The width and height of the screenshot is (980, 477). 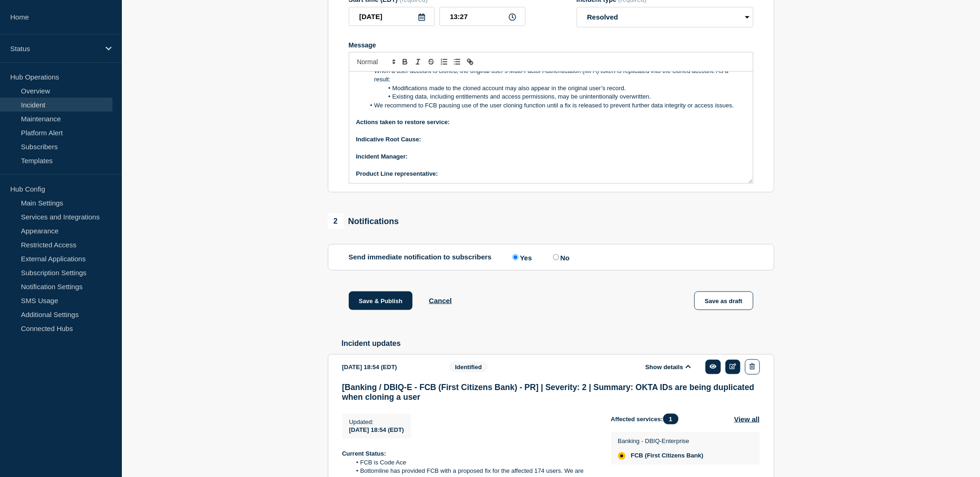 What do you see at coordinates (669, 367) in the screenshot?
I see `button: Show details` at bounding box center [669, 367].